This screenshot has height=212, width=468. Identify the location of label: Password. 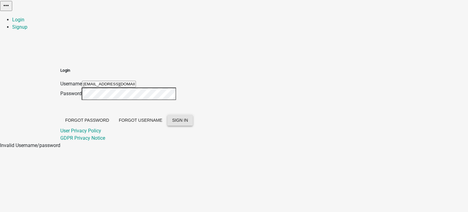
(71, 93).